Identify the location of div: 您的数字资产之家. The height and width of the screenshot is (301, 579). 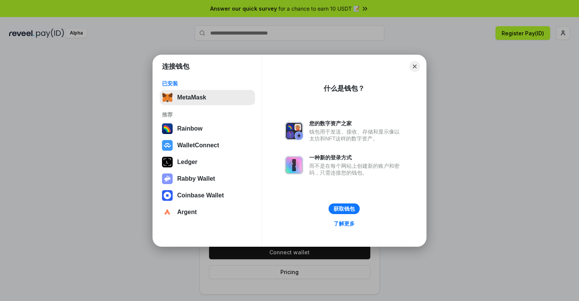
(356, 123).